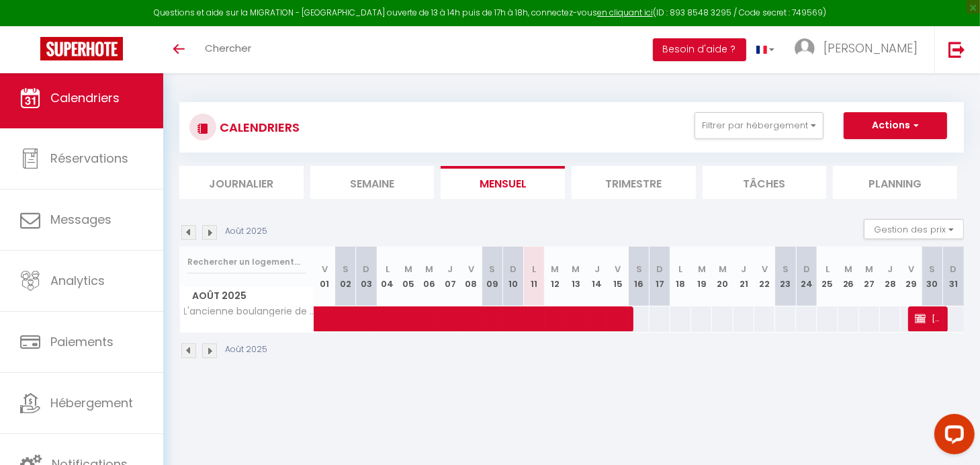  What do you see at coordinates (77, 280) in the screenshot?
I see `span: Analytics` at bounding box center [77, 280].